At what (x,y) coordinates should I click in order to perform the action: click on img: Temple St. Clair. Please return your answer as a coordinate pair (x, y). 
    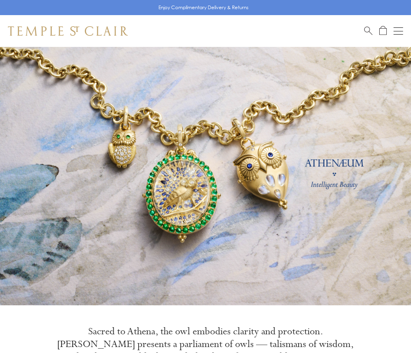
    Looking at the image, I should click on (68, 31).